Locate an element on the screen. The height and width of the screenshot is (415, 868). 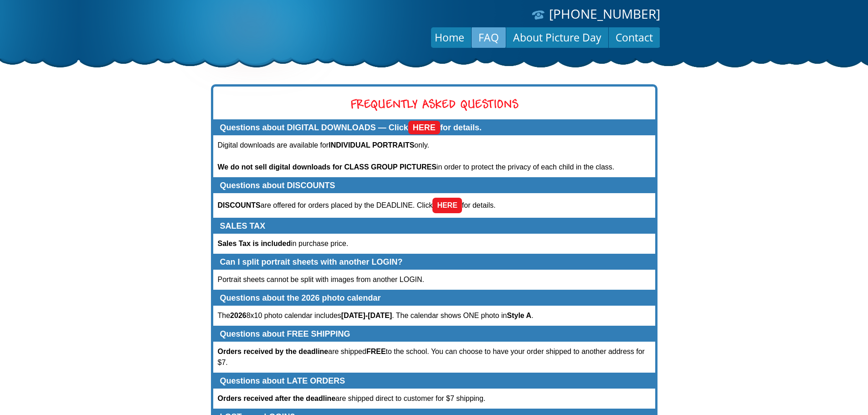
p: Questions about DIGITAL DOWNLOADS — Click for details. is located at coordinates (434, 128).